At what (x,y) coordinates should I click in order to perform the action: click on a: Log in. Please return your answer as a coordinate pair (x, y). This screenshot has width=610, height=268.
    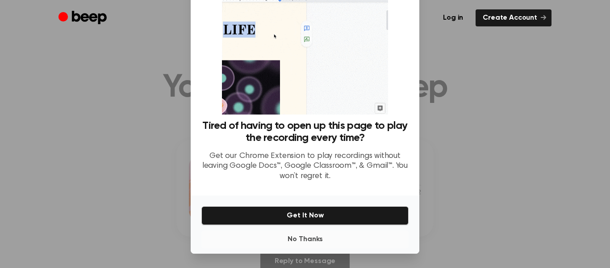
    Looking at the image, I should click on (453, 18).